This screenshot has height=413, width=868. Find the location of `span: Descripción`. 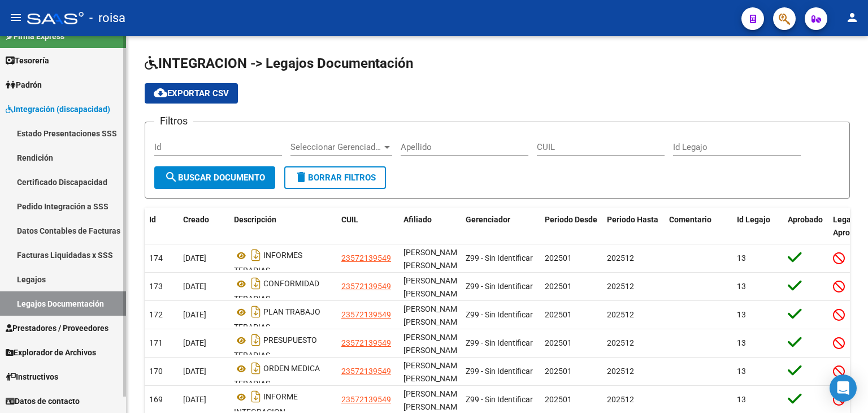

span: Descripción is located at coordinates (255, 220).